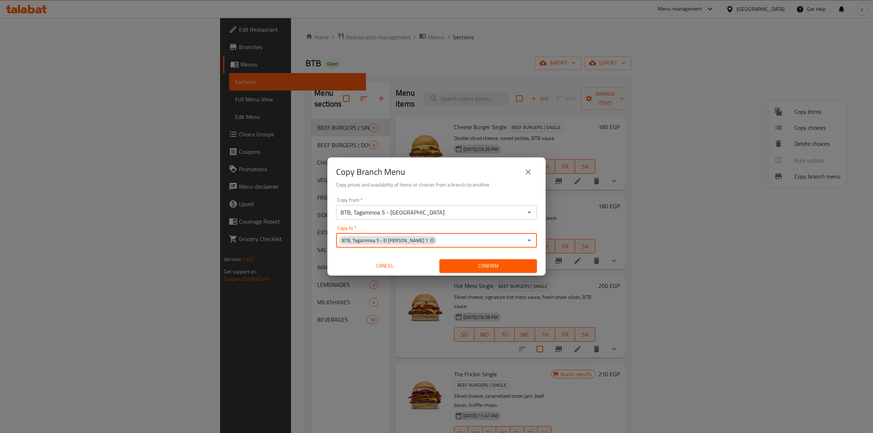 This screenshot has width=873, height=433. Describe the element at coordinates (488, 266) in the screenshot. I see `button: Confirm` at that location.